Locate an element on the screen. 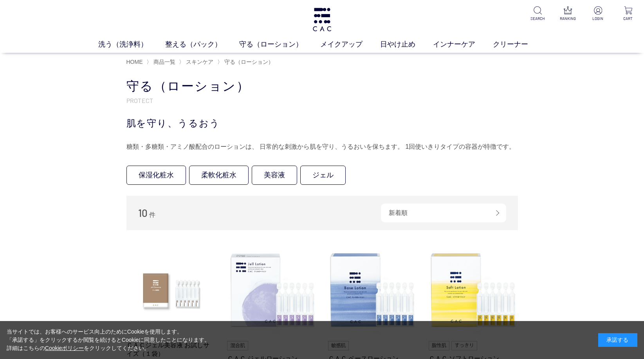 This screenshot has height=359, width=644. img: ＣＡＣ ソフトローション is located at coordinates (473, 290).